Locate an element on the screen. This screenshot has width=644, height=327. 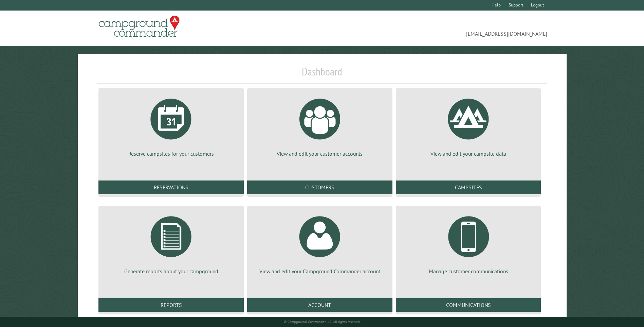
a: View and edit your Campground Commander account is located at coordinates (320, 243).